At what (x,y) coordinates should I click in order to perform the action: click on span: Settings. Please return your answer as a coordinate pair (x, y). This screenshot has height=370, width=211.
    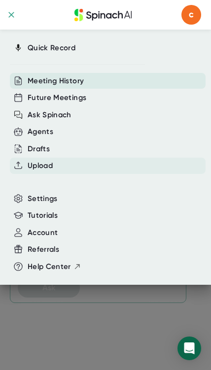
    Looking at the image, I should click on (42, 199).